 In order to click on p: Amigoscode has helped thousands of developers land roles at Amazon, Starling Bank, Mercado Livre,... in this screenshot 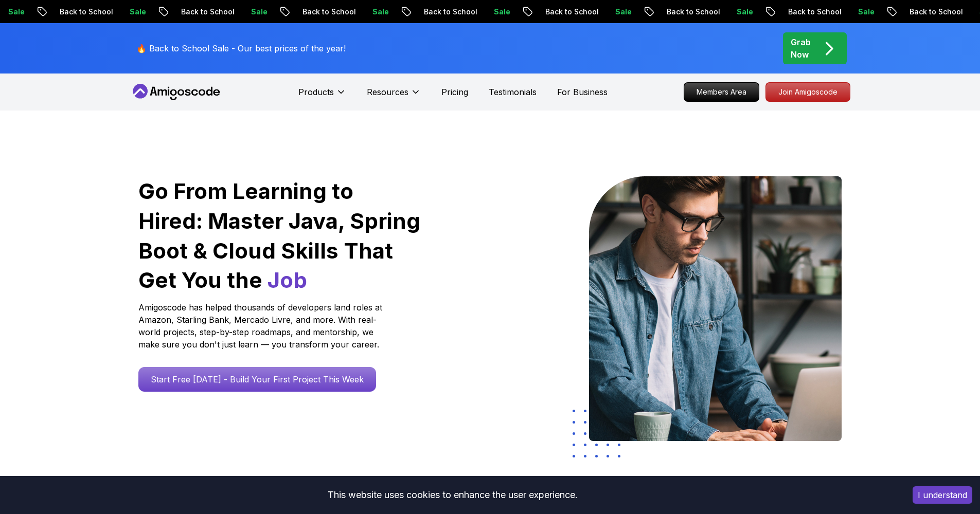, I will do `click(262, 326)`.